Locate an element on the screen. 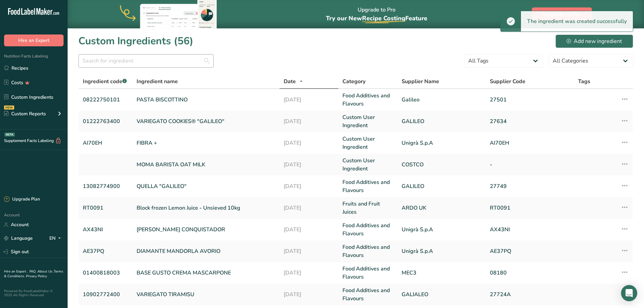 The width and height of the screenshot is (644, 308). a: COSTCO is located at coordinates (442, 165).